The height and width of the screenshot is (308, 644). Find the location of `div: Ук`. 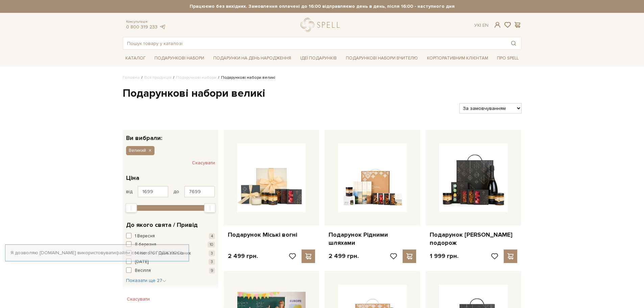

div: Ук is located at coordinates (482, 25).